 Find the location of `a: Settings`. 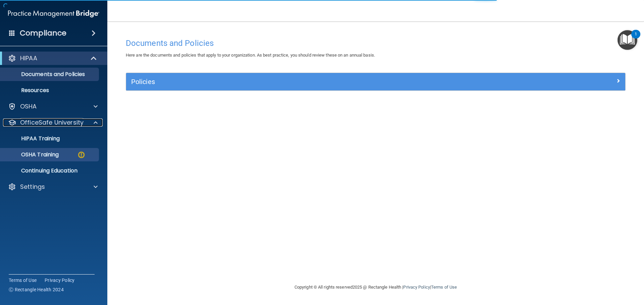

a: Settings is located at coordinates (52, 187).